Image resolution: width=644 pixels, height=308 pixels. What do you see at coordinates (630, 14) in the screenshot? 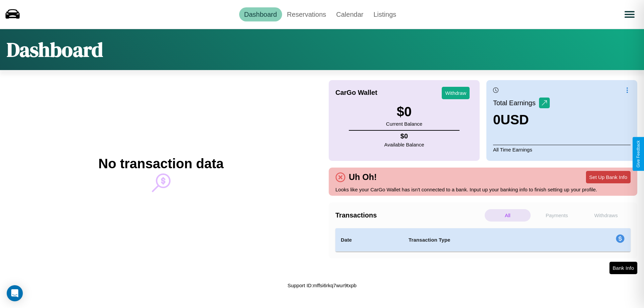
I see `button: Open menu` at bounding box center [630, 14].